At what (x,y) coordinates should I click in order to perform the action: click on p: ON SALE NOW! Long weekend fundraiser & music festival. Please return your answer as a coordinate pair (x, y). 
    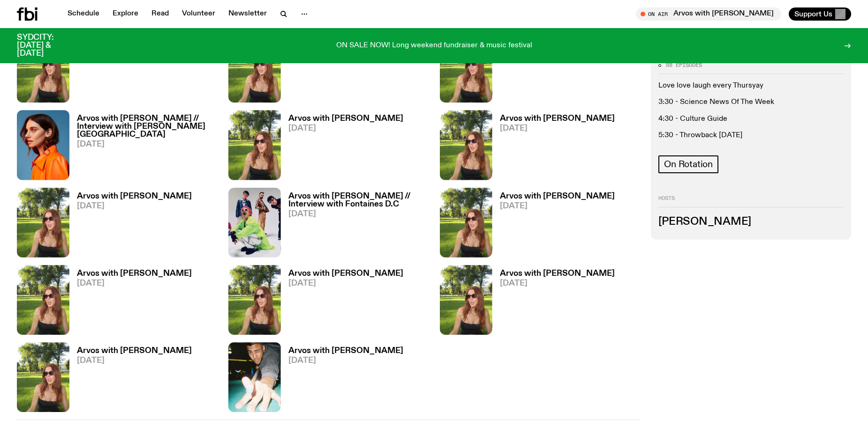
    Looking at the image, I should click on (434, 46).